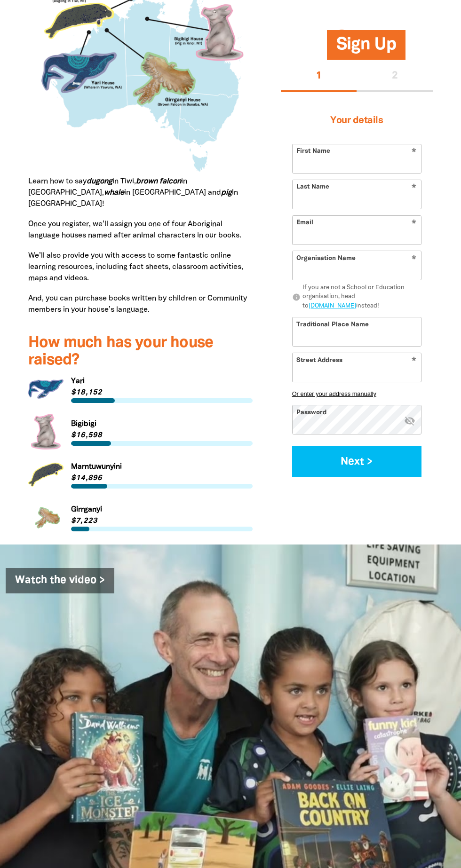 The image size is (461, 868). I want to click on strong: whale, so click(114, 193).